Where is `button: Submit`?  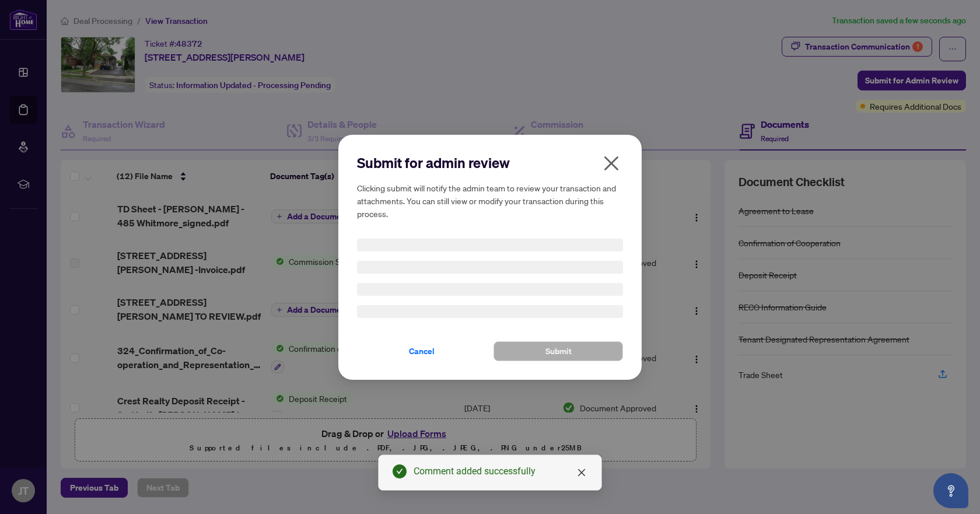 button: Submit is located at coordinates (558, 352).